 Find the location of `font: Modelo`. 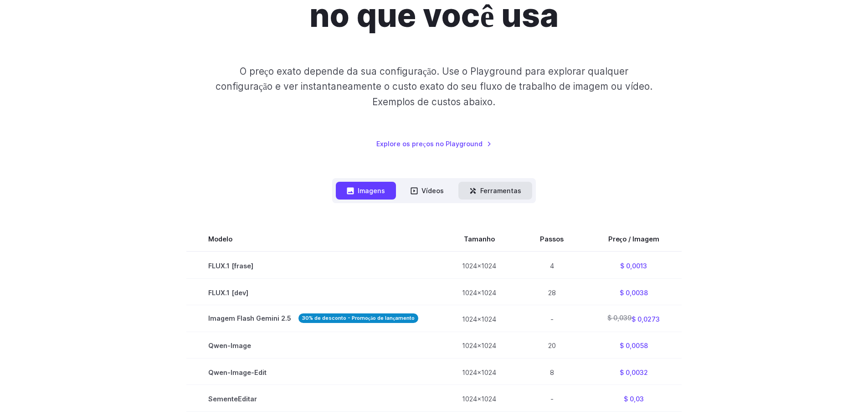

font: Modelo is located at coordinates (220, 238).